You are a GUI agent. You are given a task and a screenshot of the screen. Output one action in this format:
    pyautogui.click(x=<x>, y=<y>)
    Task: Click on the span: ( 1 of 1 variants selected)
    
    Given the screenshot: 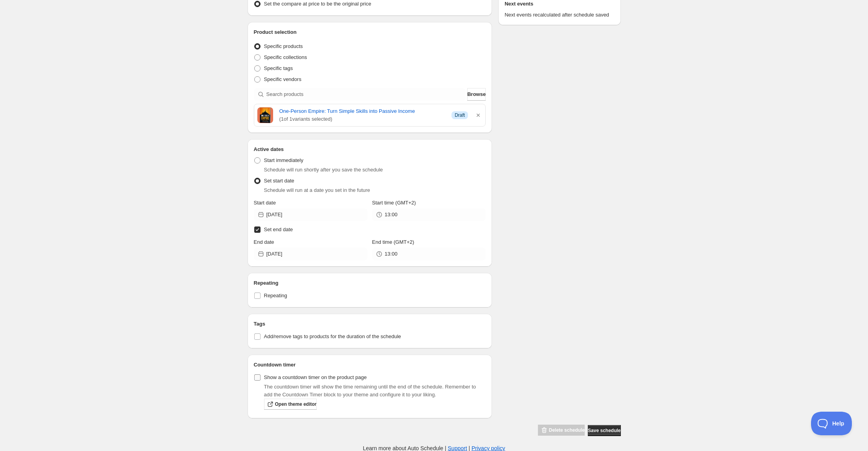 What is the action you would take?
    pyautogui.click(x=362, y=119)
    